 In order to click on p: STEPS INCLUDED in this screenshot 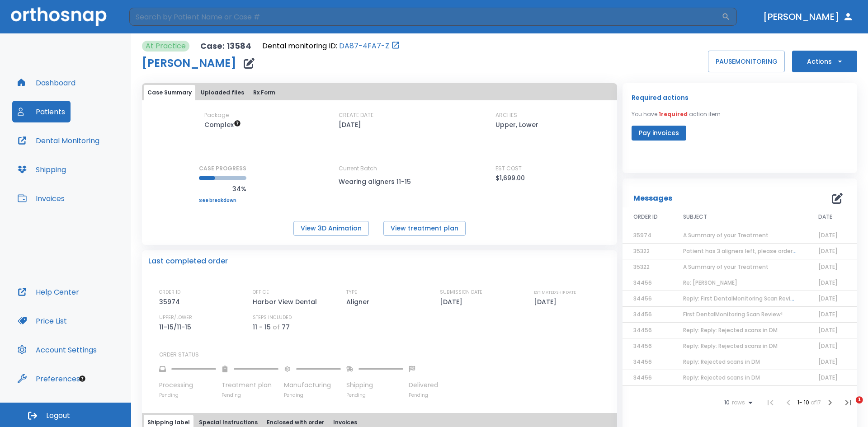, I will do `click(272, 317)`.